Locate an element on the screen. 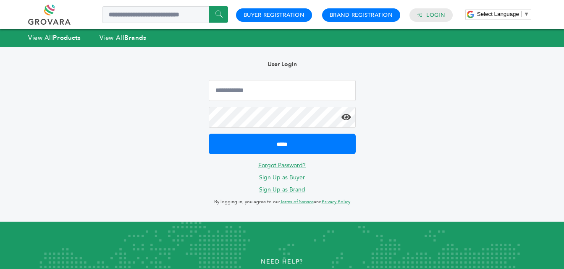 The width and height of the screenshot is (564, 269). a: View AllProducts is located at coordinates (55, 38).